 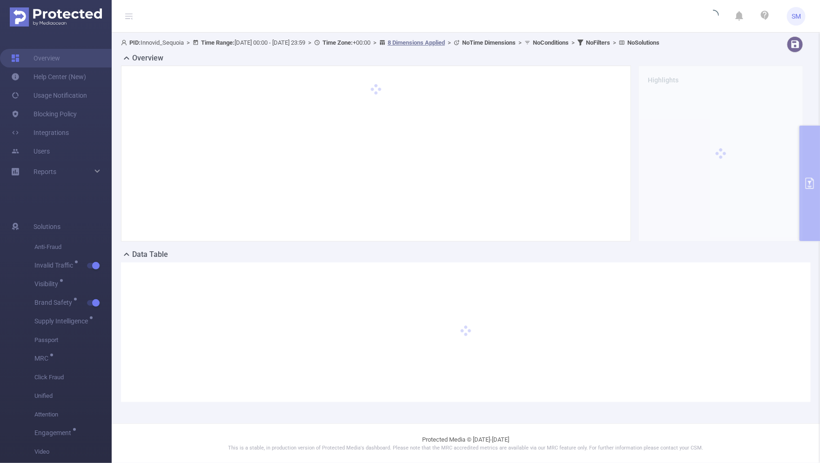 What do you see at coordinates (63, 321) in the screenshot?
I see `span: Supply Intelligence` at bounding box center [63, 321].